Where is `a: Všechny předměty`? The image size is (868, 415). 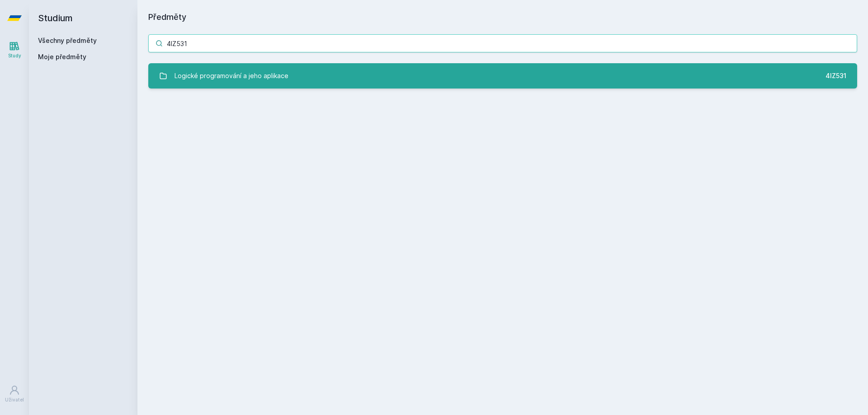
a: Všechny předměty is located at coordinates (68, 41).